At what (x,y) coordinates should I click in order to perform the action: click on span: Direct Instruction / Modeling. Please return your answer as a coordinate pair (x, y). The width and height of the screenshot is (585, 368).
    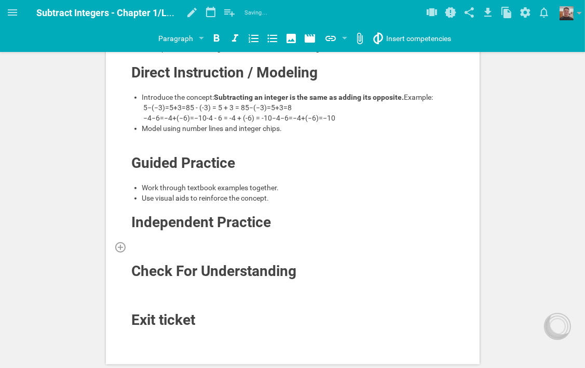
    Looking at the image, I should click on (225, 72).